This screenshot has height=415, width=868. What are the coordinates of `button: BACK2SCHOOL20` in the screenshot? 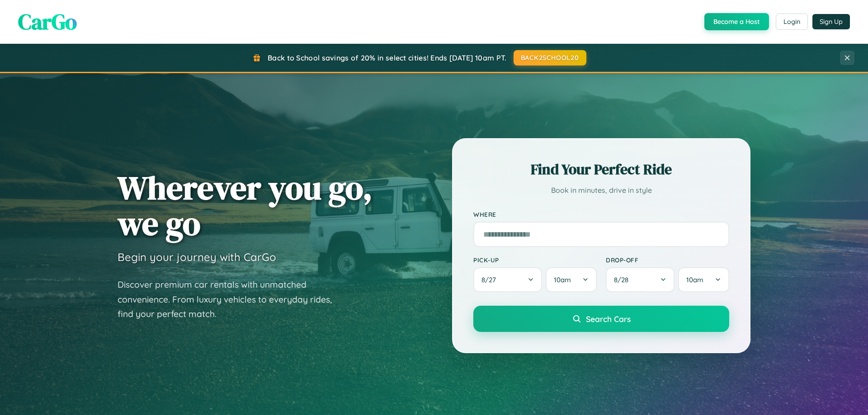 It's located at (550, 58).